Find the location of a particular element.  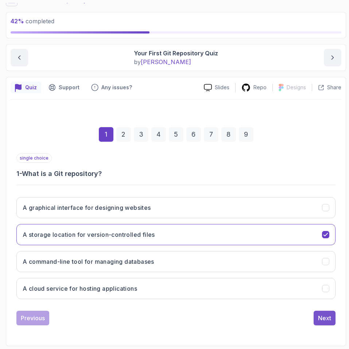

button: previous content is located at coordinates (19, 58).